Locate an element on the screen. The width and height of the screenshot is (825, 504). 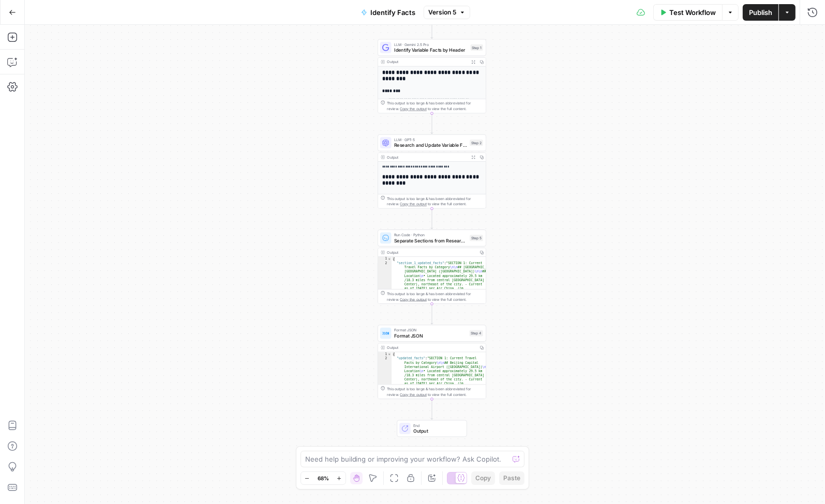
button: Copy is located at coordinates (483, 478).